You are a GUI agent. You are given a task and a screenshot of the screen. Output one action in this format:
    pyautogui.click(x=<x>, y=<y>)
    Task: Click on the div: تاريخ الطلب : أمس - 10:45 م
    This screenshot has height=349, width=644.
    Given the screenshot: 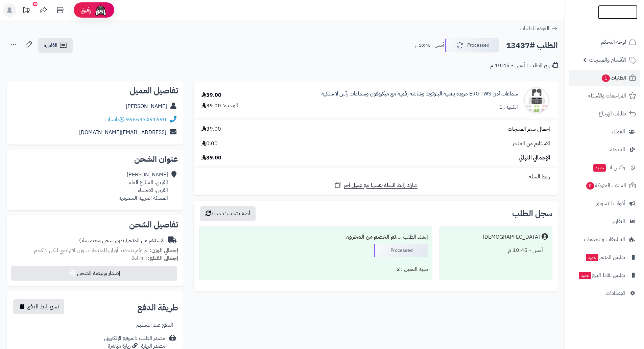 What is the action you would take?
    pyautogui.click(x=524, y=65)
    